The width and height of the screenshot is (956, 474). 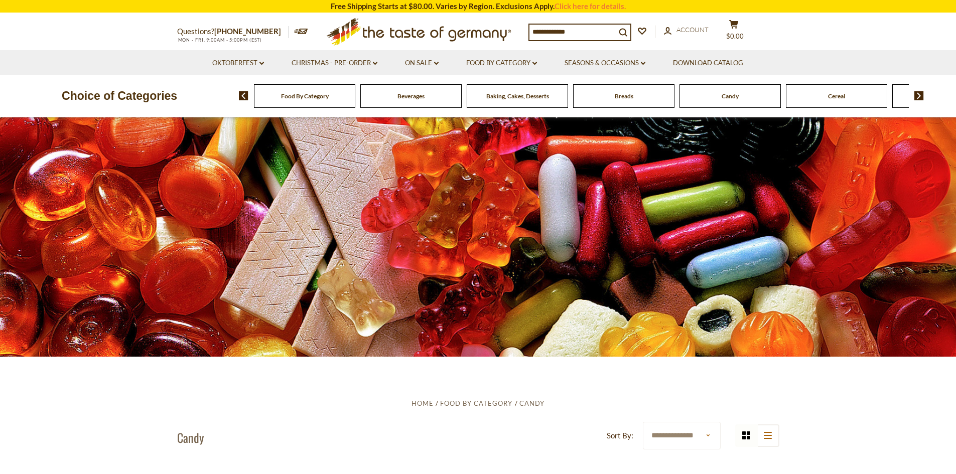 What do you see at coordinates (190, 437) in the screenshot?
I see `h1: Candy` at bounding box center [190, 437].